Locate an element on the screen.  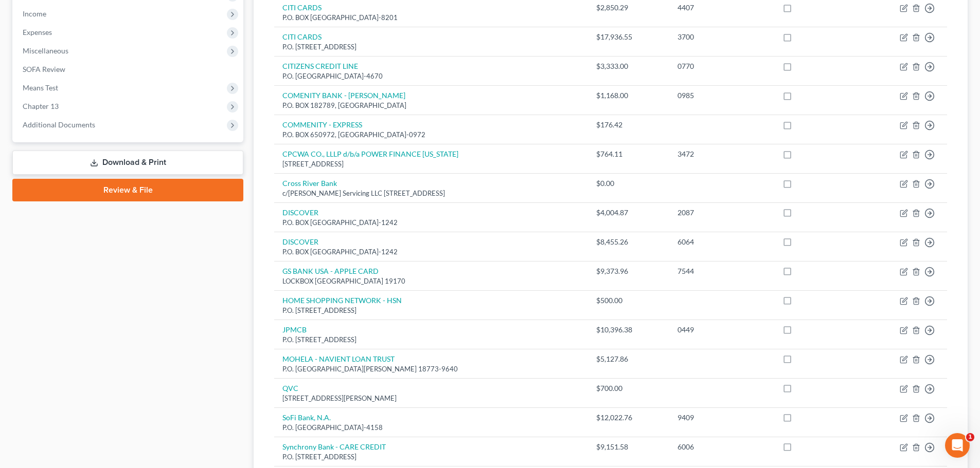
span: 1 is located at coordinates (970, 437).